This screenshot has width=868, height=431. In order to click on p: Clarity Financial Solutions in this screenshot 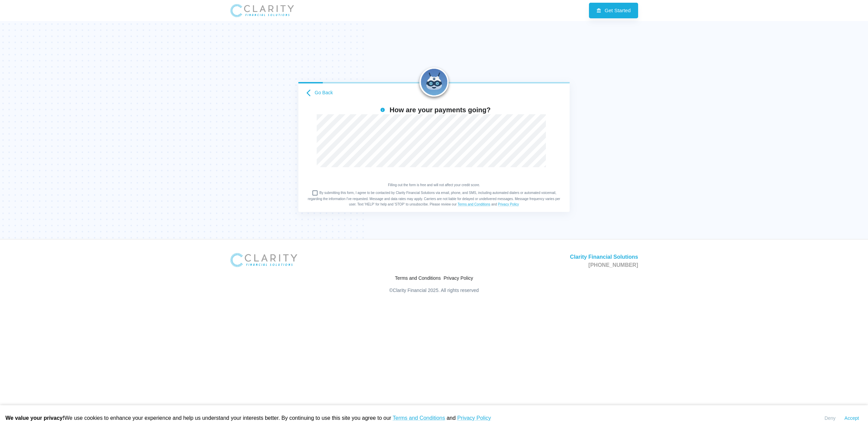, I will do `click(604, 257)`.